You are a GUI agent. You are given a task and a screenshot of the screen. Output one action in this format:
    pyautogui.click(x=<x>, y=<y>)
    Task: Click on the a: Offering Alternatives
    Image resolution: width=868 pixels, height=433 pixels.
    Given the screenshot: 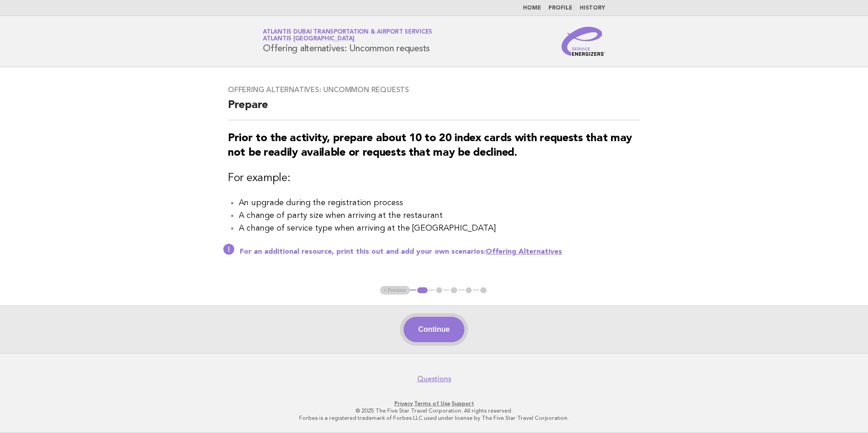 What is the action you would take?
    pyautogui.click(x=524, y=252)
    